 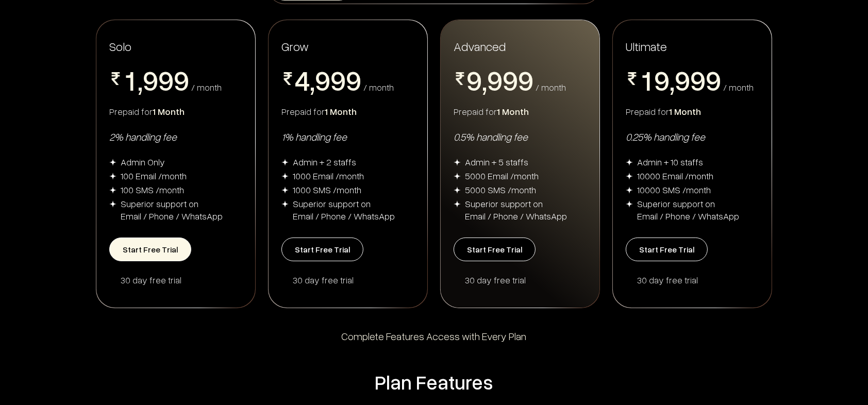 I want to click on div: 2% handling fee, so click(x=176, y=137).